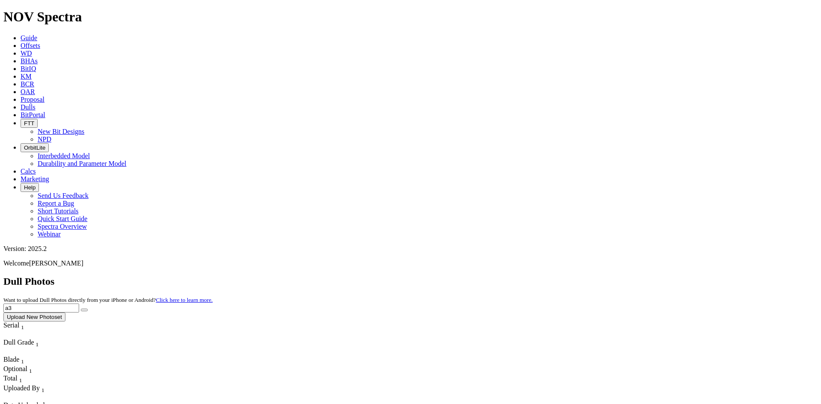 The width and height of the screenshot is (821, 404). Describe the element at coordinates (41, 308) in the screenshot. I see `input: Search Serial Number` at that location.